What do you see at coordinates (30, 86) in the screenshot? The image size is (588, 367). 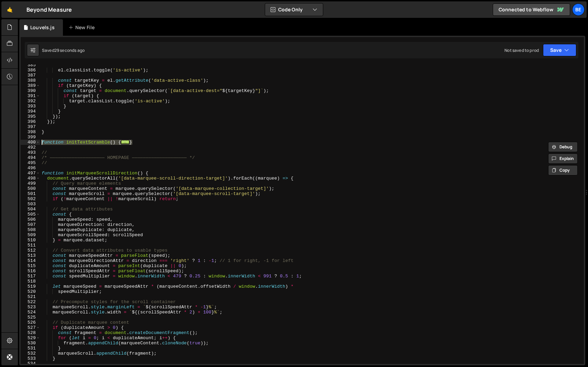 I see `div: 389` at bounding box center [30, 86].